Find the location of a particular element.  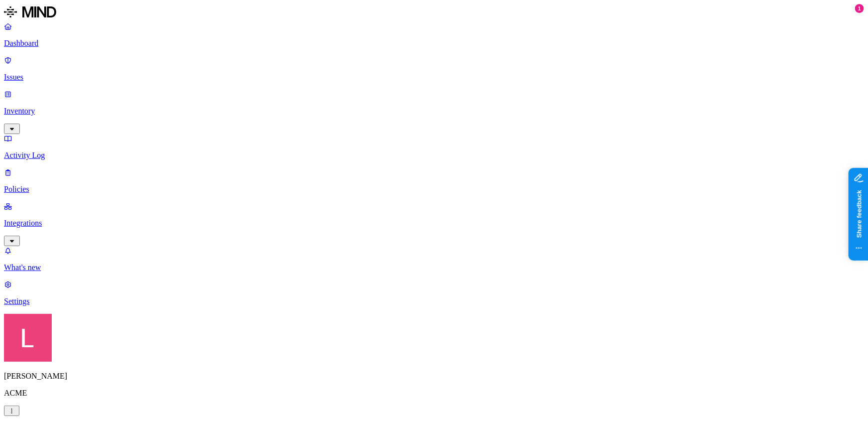

a: What's new is located at coordinates (434, 259).